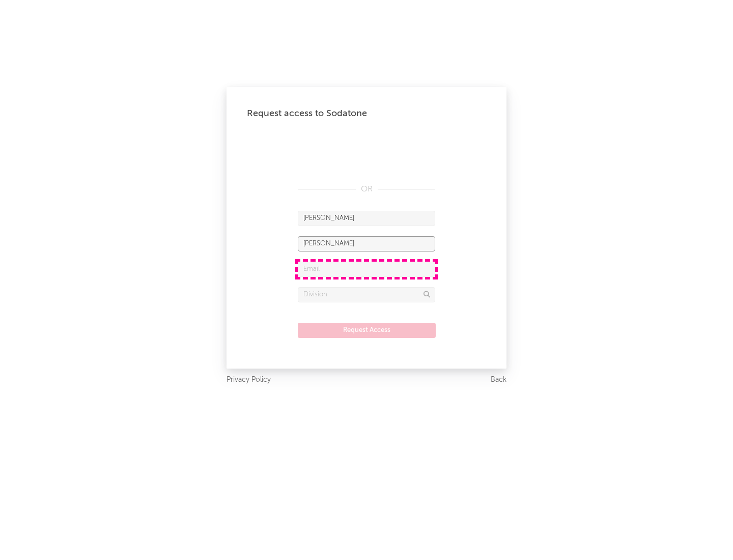 Image resolution: width=733 pixels, height=560 pixels. What do you see at coordinates (366, 114) in the screenshot?
I see `div: Request access to Sodatone` at bounding box center [366, 114].